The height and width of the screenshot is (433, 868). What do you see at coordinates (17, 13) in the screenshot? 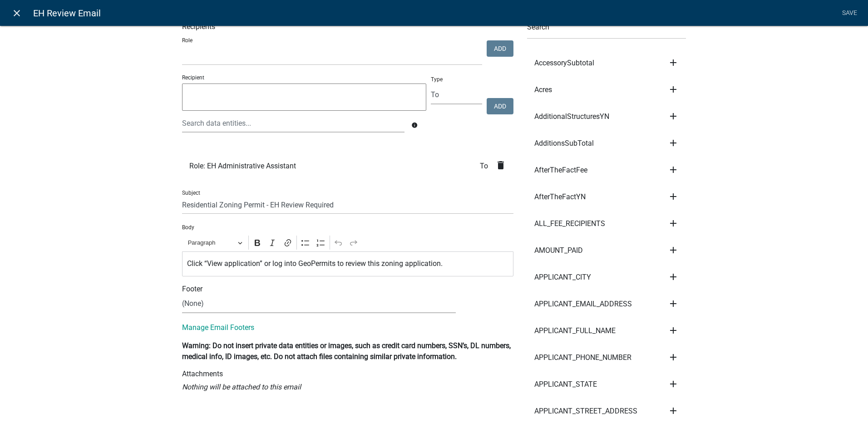
I see `i: close` at bounding box center [17, 13].